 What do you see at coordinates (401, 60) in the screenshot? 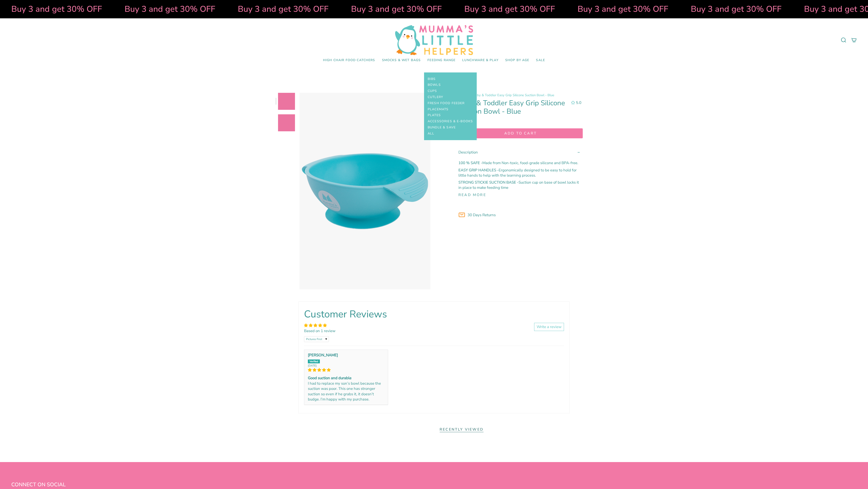
I see `span: Smocks & Wet Bags` at bounding box center [401, 60].